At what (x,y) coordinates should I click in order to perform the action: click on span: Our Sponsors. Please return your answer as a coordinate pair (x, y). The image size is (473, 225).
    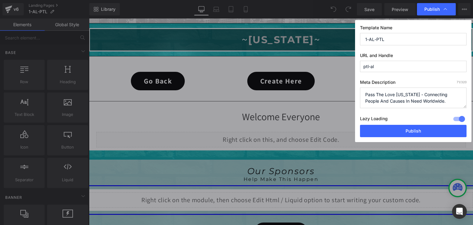
    Looking at the image, I should click on (192, 152).